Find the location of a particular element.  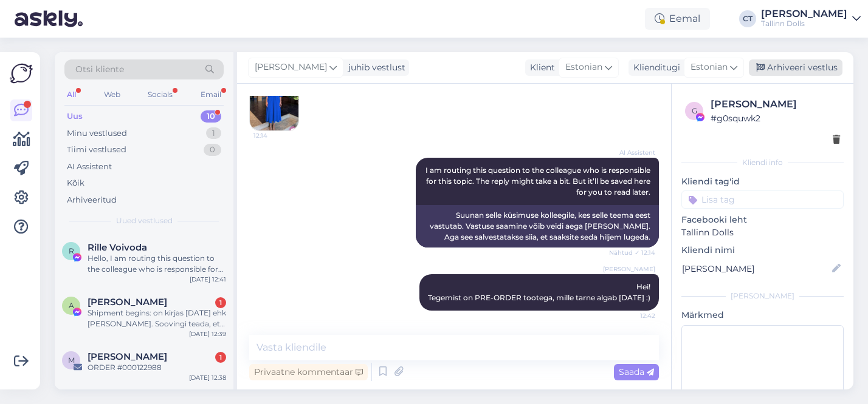

div: Hello, I am routing this question to the colleague who is responsible for this topic. The reply m... is located at coordinates (157, 264).